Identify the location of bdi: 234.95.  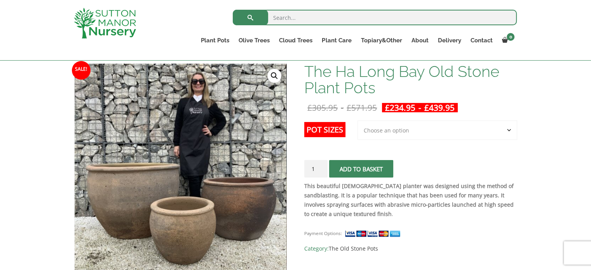
(400, 108).